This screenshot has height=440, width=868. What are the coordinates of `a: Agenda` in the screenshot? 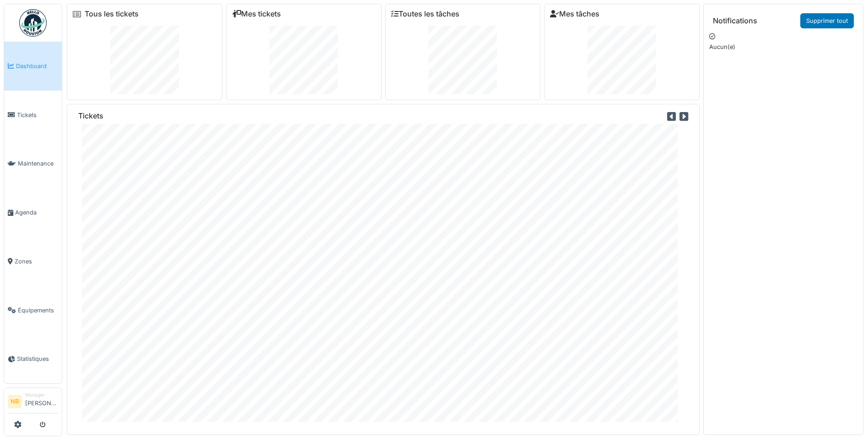 It's located at (33, 212).